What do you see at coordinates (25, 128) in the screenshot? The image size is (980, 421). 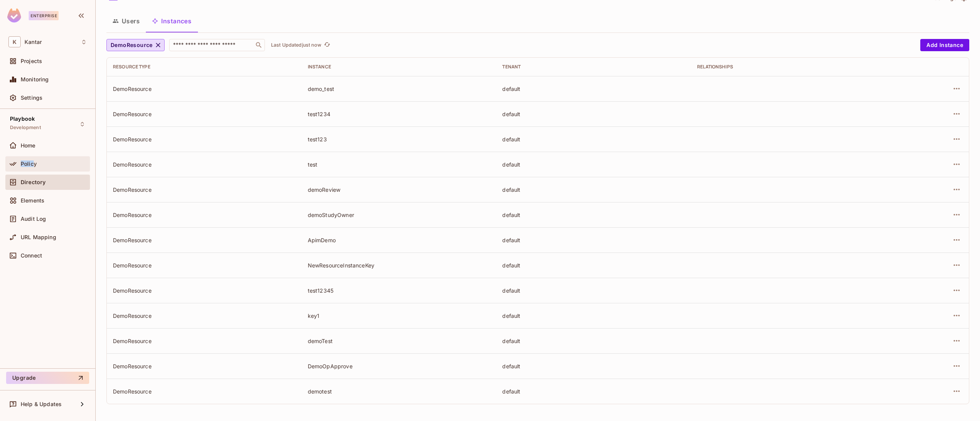 I see `span: Development` at bounding box center [25, 128].